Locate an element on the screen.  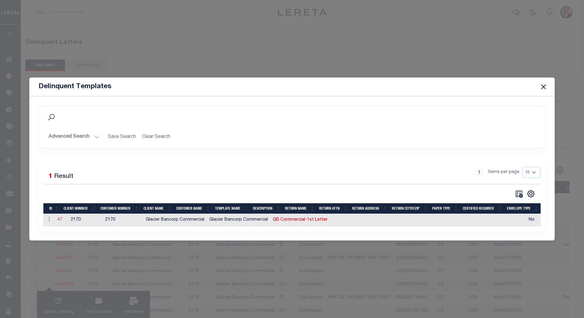
th: CUSTOMER NUMBER: activate to sort column ascending is located at coordinates (119, 209).